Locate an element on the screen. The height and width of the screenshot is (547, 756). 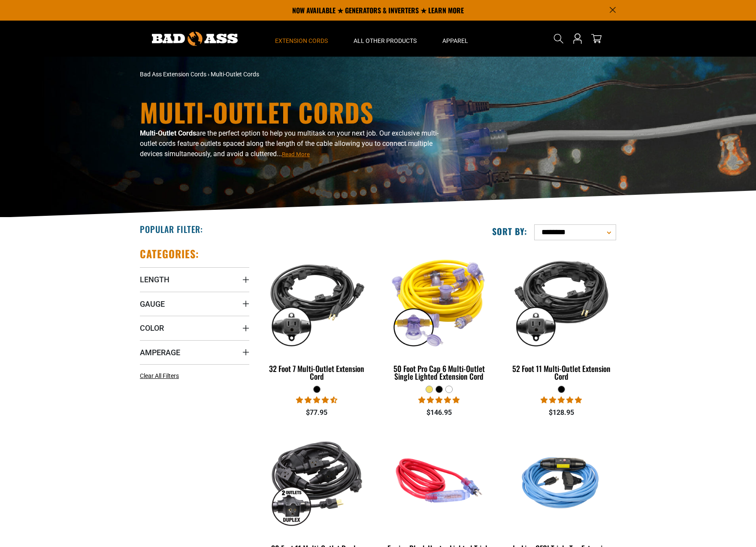
span: Color is located at coordinates (152, 327).